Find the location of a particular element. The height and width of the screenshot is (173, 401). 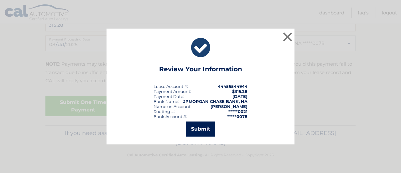

div: Bank Account #: is located at coordinates (170, 116).